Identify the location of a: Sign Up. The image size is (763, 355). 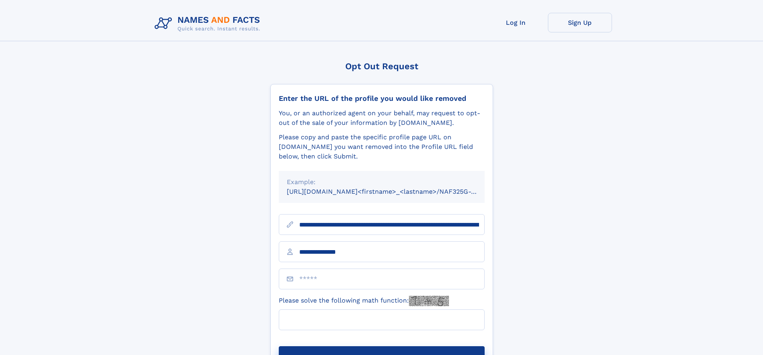
(580, 22).